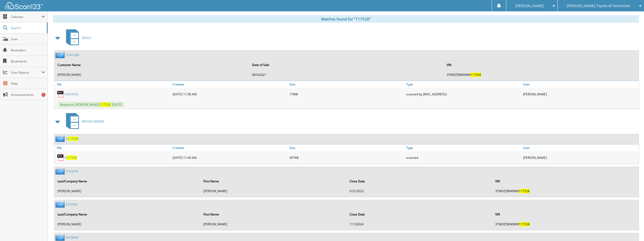  Describe the element at coordinates (24, 6) in the screenshot. I see `img: scan123-logo-white.svg` at that location.